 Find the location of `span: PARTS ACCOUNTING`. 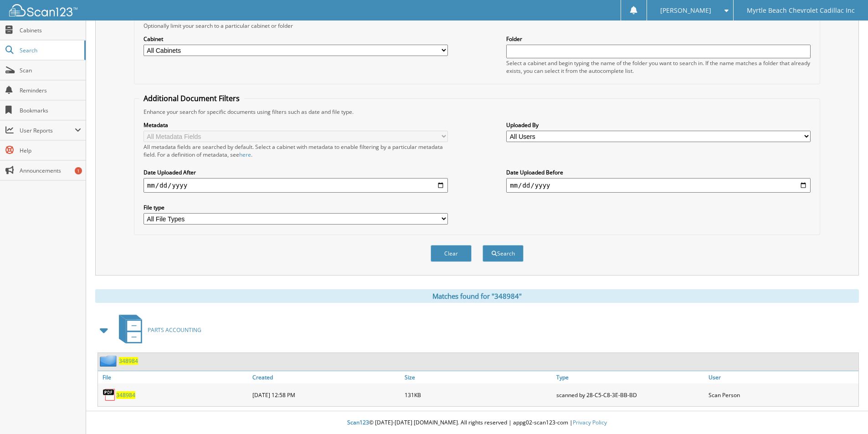

span: PARTS ACCOUNTING is located at coordinates (175, 330).